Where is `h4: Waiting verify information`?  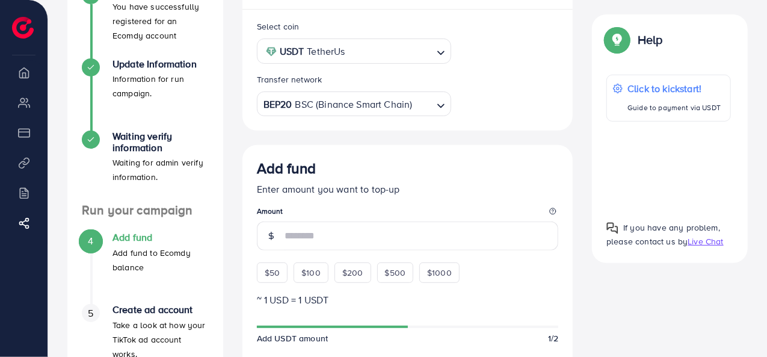 h4: Waiting verify information is located at coordinates (161, 142).